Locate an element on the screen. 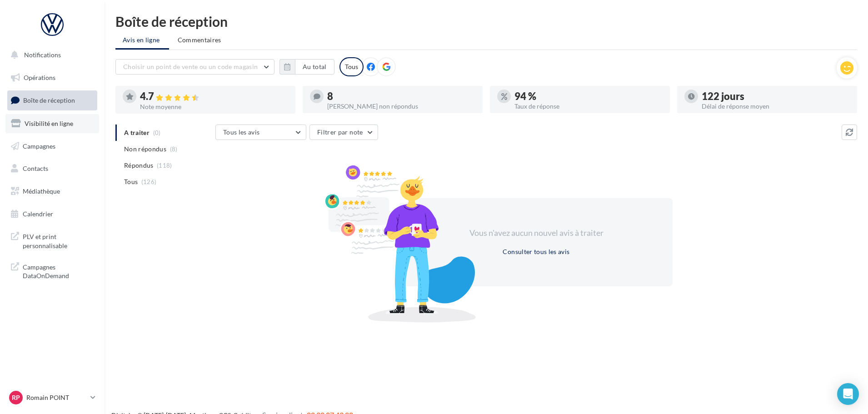 This screenshot has width=868, height=414. a: Campagnes is located at coordinates (52, 147).